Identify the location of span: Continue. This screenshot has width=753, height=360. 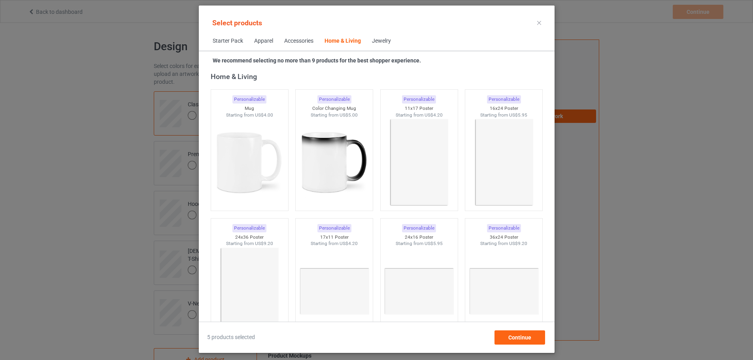
(519, 338).